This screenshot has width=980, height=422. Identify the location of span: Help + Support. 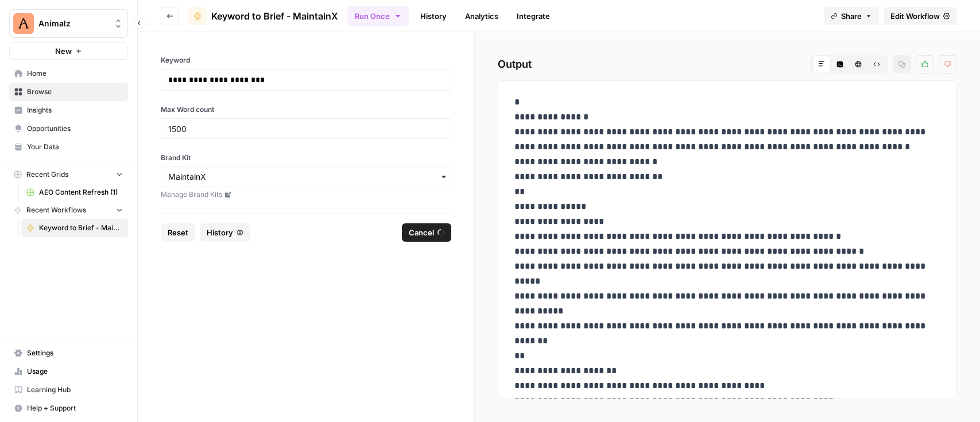
(74, 408).